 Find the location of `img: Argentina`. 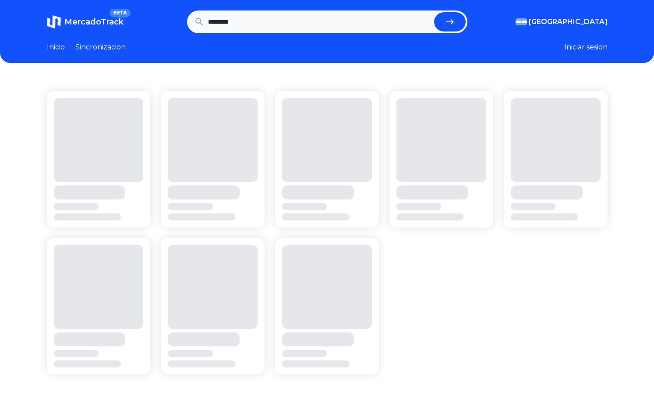

img: Argentina is located at coordinates (521, 22).